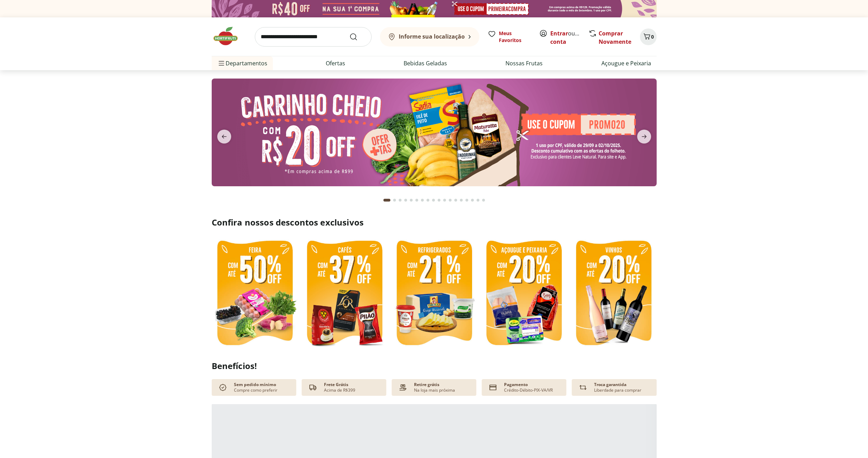 The width and height of the screenshot is (868, 458). I want to click on span: 0, so click(653, 37).